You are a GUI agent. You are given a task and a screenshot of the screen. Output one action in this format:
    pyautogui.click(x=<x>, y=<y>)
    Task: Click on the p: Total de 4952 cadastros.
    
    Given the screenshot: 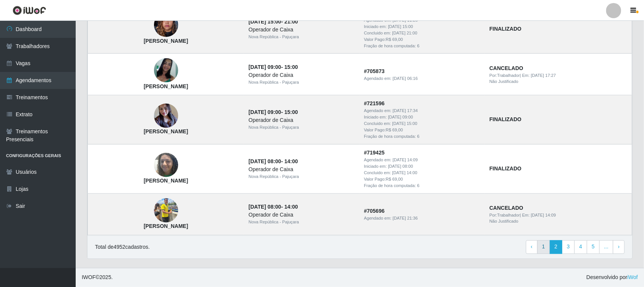 What is the action you would take?
    pyautogui.click(x=122, y=247)
    